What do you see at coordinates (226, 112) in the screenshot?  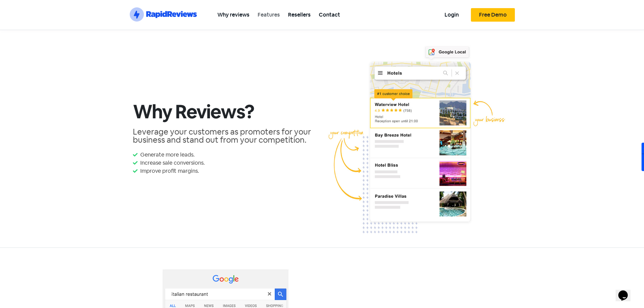 I see `h2: Why Reviews?` at bounding box center [226, 112].